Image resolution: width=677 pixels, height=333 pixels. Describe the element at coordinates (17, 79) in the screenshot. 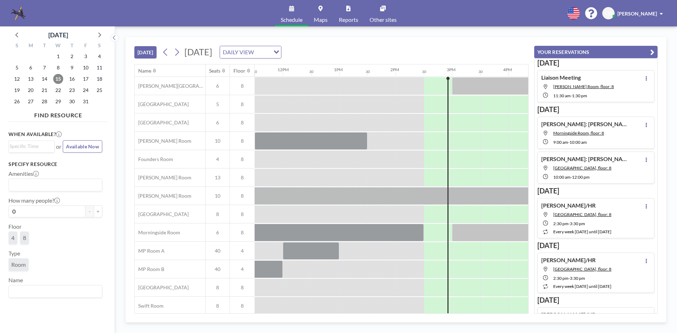

I see `span: Sunday, October 12, 2025` at that location.